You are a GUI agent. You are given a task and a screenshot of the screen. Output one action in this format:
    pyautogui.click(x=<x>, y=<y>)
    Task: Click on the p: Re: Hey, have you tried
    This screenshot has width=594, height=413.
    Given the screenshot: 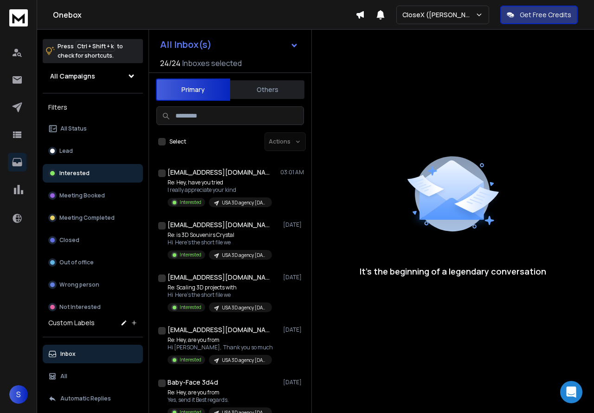 What is the action you would take?
    pyautogui.click(x=220, y=182)
    